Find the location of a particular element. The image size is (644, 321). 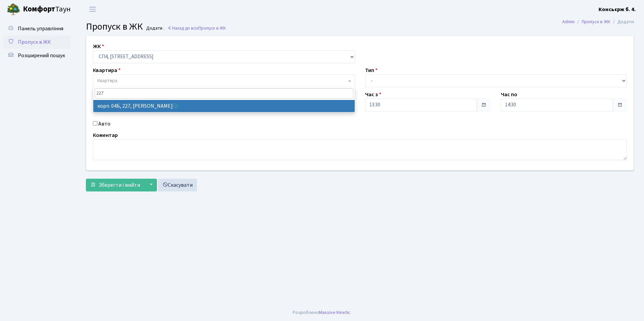

a: Скасувати is located at coordinates (178, 185).